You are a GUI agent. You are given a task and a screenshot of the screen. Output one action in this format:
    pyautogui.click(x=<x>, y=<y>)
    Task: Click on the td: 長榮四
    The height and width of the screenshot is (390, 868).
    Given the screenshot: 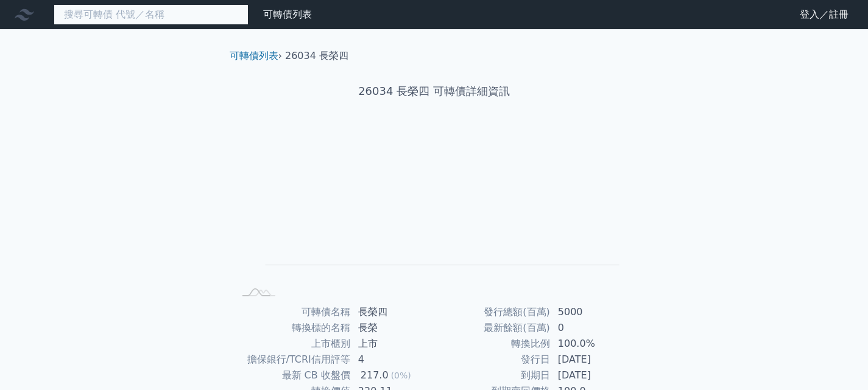 What is the action you would take?
    pyautogui.click(x=392, y=312)
    